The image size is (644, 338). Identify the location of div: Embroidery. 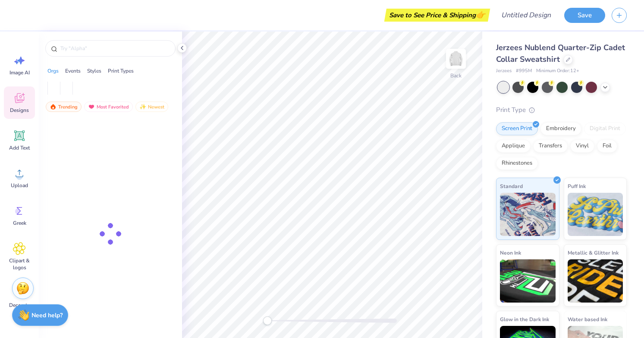
(561, 129).